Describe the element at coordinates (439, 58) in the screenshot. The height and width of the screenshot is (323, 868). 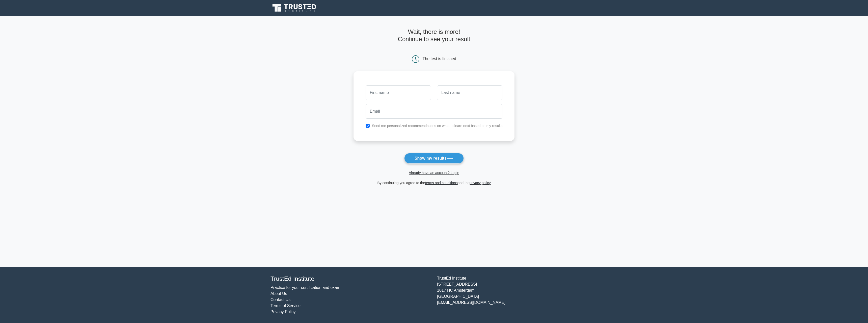
I see `div: The test is finished` at that location.